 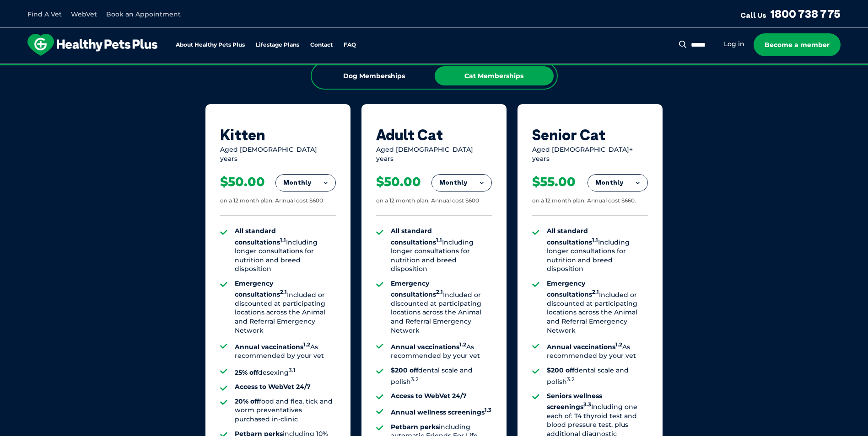 I want to click on div: Senior Cat, so click(x=589, y=135).